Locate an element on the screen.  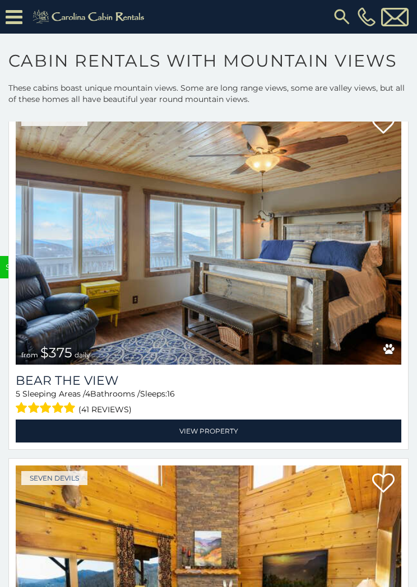
span: from is located at coordinates (30, 354).